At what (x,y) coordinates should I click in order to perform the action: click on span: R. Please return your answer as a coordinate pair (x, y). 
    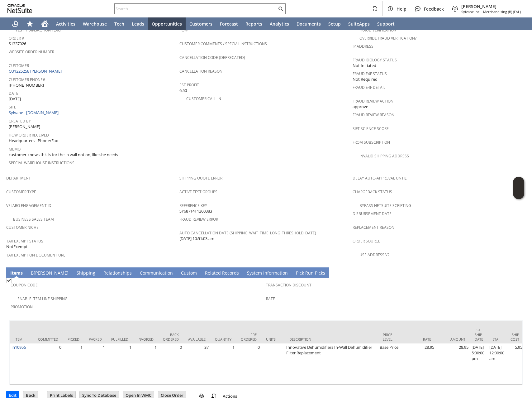
    Looking at the image, I should click on (104, 272).